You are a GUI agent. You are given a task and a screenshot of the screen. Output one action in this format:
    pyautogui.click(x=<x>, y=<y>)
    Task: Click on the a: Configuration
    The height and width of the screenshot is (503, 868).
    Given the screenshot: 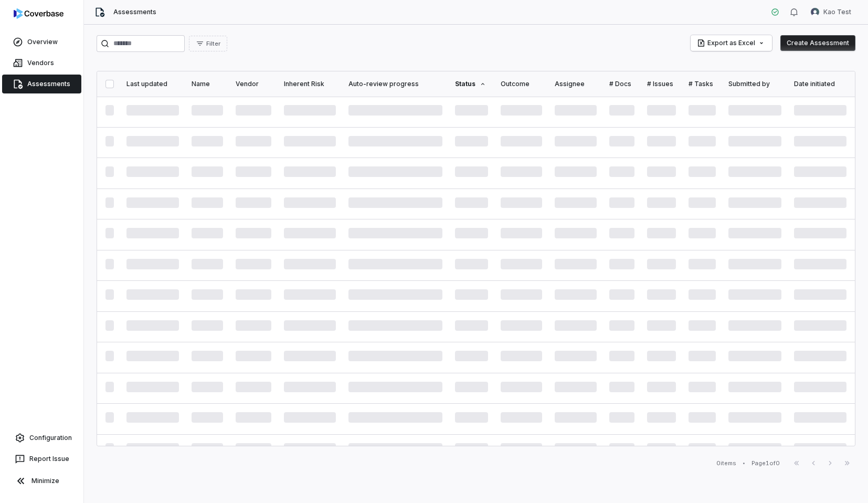 What is the action you would take?
    pyautogui.click(x=42, y=438)
    